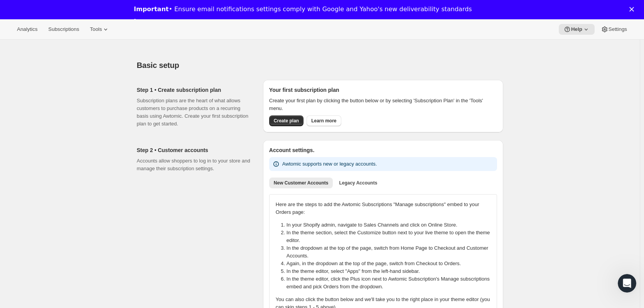 The image size is (644, 308). Describe the element at coordinates (324, 121) in the screenshot. I see `span: Learn more` at that location.